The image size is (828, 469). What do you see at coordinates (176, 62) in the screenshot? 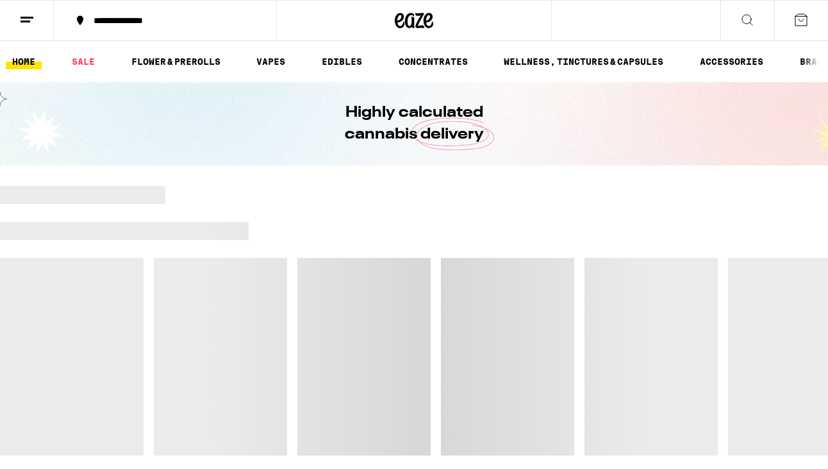
I see `a: FLOWER & PREROLLS` at bounding box center [176, 62].